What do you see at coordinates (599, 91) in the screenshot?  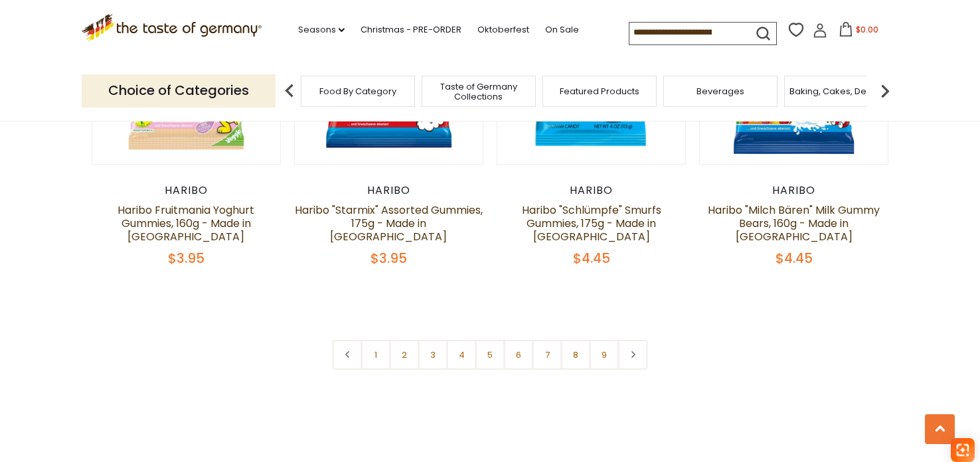 I see `span: Featured Products` at bounding box center [599, 91].